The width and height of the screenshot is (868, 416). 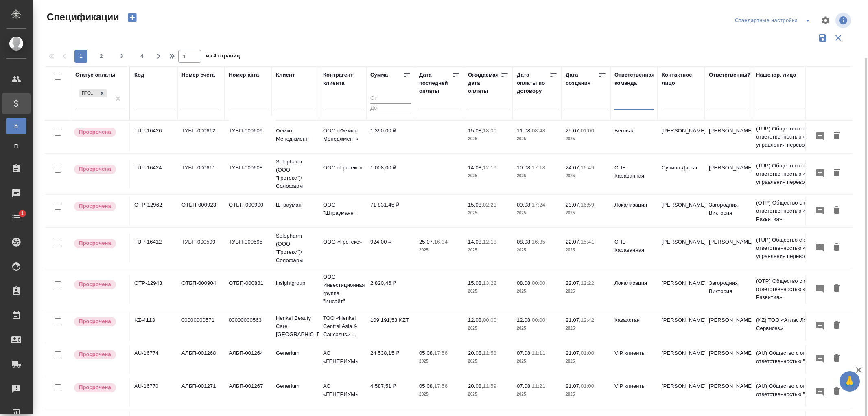 I want to click on p: 05.08,, so click(x=427, y=386).